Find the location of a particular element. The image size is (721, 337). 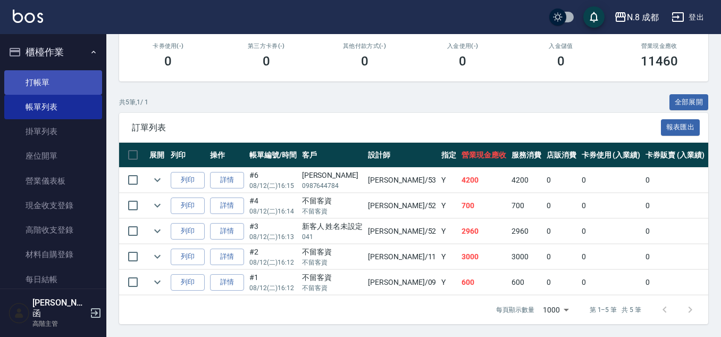

img: Logo is located at coordinates (28, 16).